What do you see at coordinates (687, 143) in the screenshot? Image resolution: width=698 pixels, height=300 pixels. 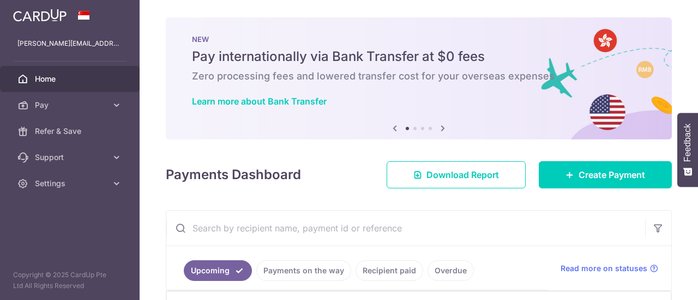 I see `span: Feedback` at bounding box center [687, 143].